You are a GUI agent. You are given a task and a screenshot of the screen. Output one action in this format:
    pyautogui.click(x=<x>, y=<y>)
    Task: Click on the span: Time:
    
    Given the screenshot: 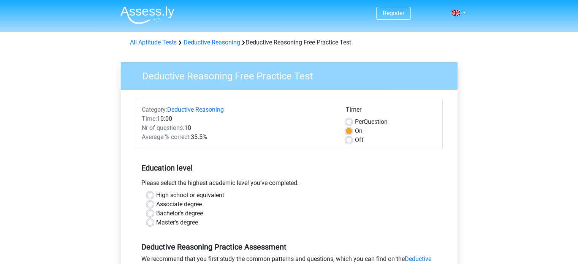 What is the action you would take?
    pyautogui.click(x=149, y=119)
    